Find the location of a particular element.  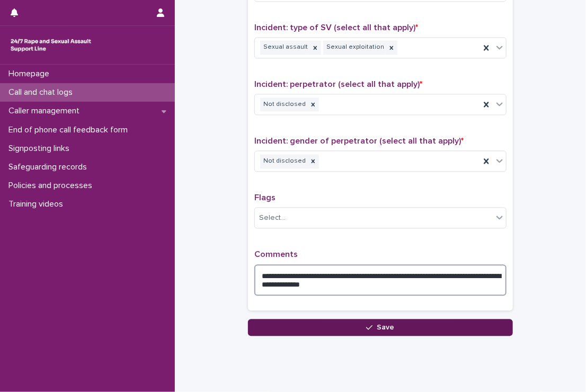

button: Save is located at coordinates (380, 327).